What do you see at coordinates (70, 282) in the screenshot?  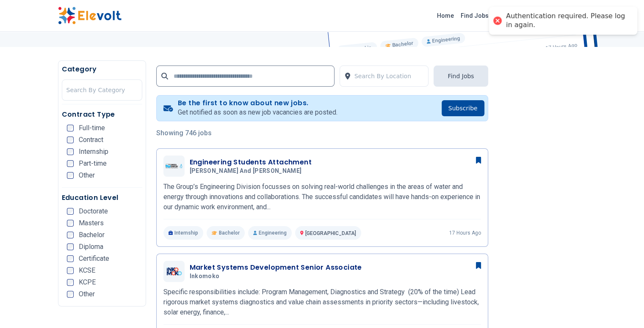 I see `input: KCPE` at bounding box center [70, 282].